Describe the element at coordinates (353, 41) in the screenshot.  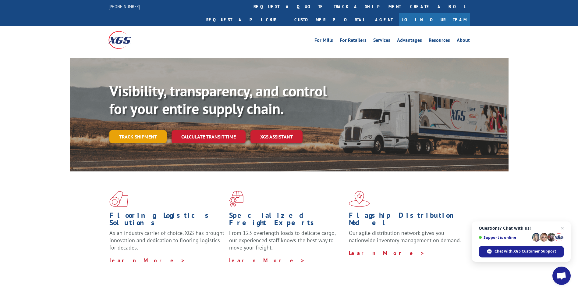
I see `a: For Retailers` at that location.